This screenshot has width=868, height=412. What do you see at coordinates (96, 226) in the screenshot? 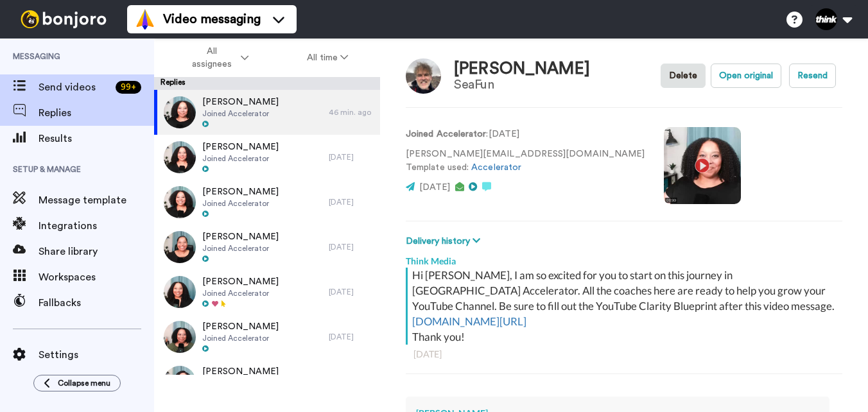
I see `span: Integrations` at bounding box center [96, 226].